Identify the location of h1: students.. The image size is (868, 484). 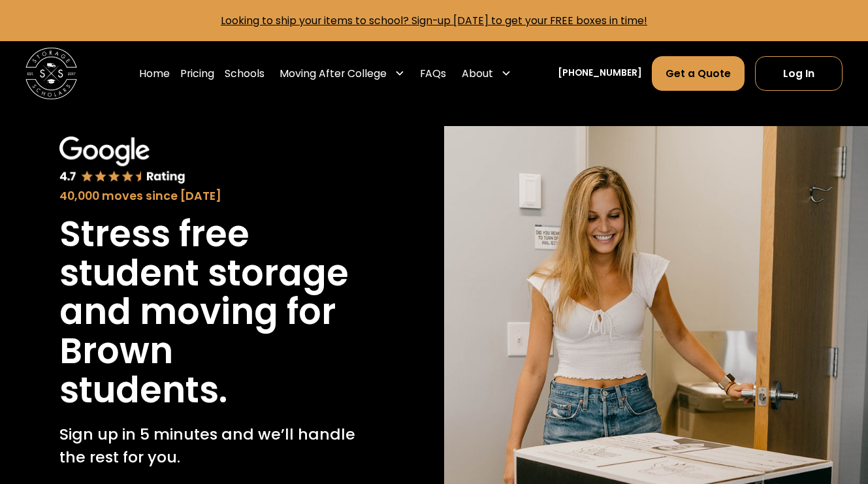
(143, 391).